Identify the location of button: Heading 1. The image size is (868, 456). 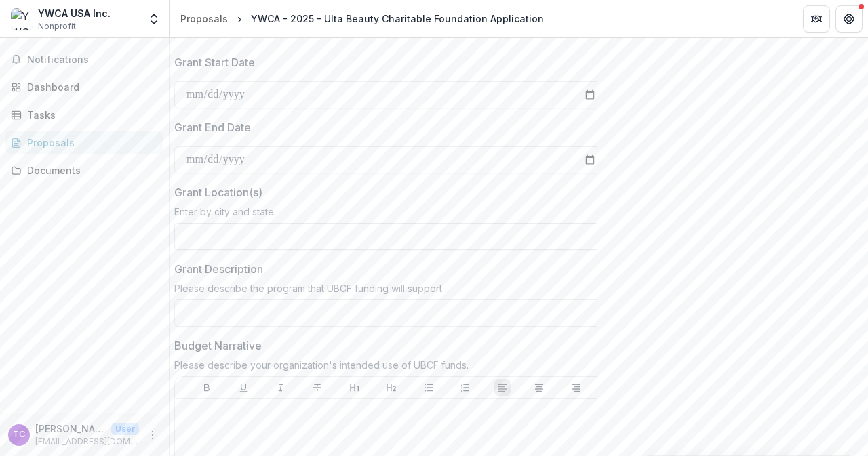
(355, 388).